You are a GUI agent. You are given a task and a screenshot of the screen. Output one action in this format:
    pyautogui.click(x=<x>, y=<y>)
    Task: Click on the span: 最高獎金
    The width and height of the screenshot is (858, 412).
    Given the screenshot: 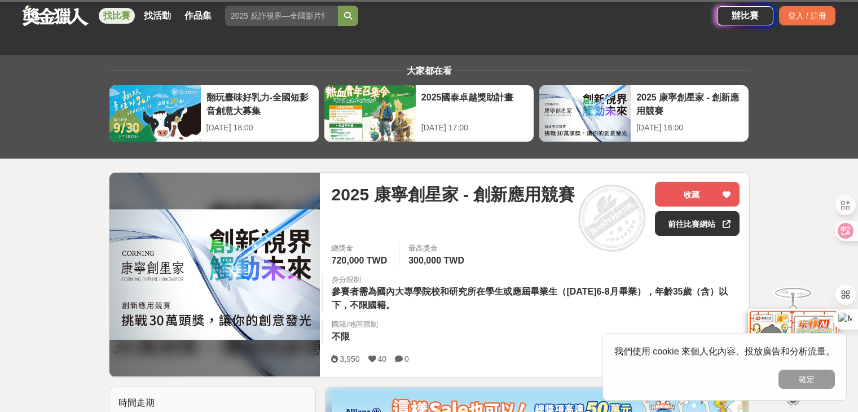 What is the action you would take?
    pyautogui.click(x=438, y=248)
    